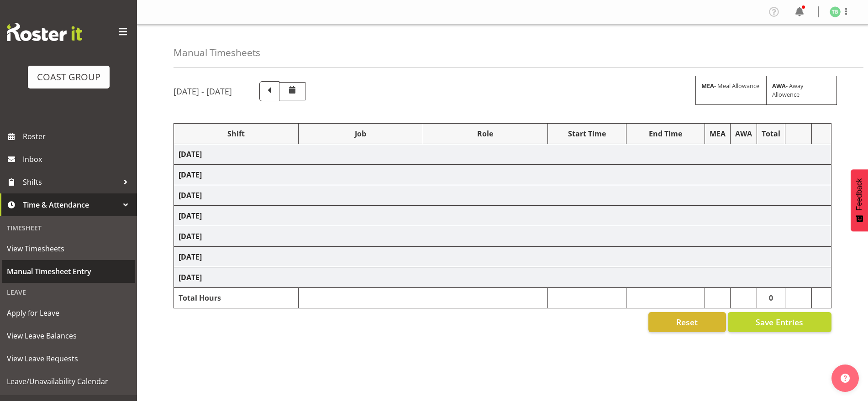 This screenshot has width=868, height=401. Describe the element at coordinates (801, 90) in the screenshot. I see `div: - Away Allowence` at that location.